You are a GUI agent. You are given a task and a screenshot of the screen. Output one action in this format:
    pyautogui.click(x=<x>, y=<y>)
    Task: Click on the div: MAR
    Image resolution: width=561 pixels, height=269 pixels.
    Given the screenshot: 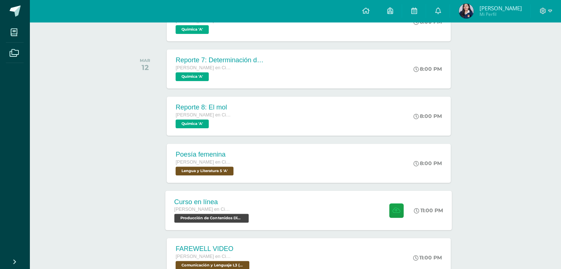 What is the action you would take?
    pyautogui.click(x=145, y=60)
    